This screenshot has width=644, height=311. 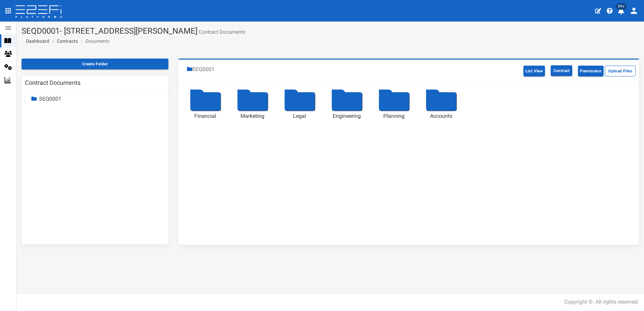 What do you see at coordinates (94, 41) in the screenshot?
I see `li: Documents` at bounding box center [94, 41].